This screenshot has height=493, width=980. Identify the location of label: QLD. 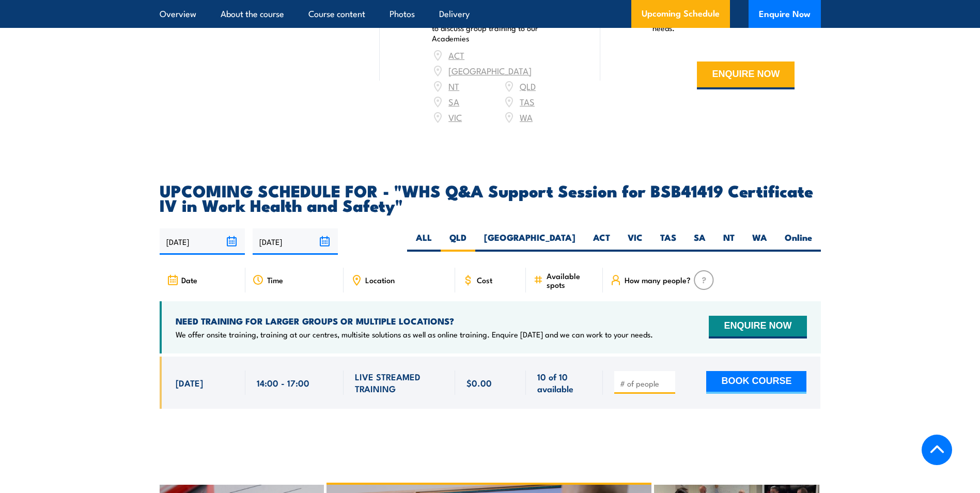
(458, 242).